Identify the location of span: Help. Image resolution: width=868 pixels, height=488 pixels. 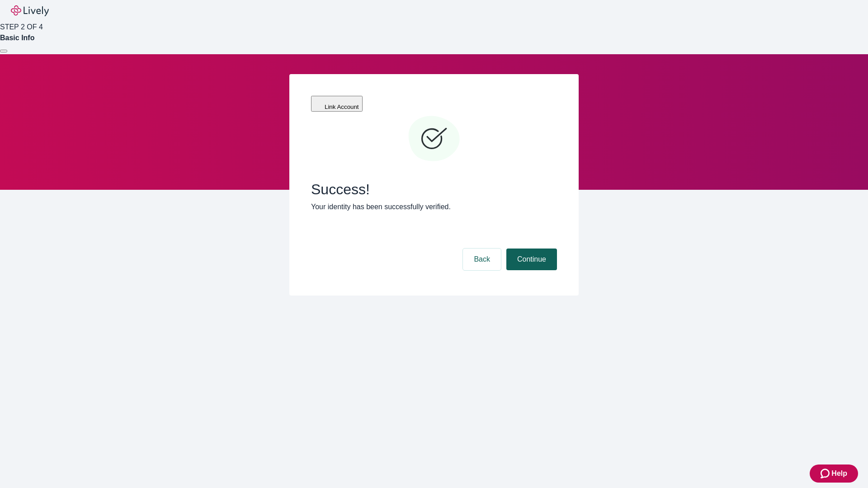
(839, 473).